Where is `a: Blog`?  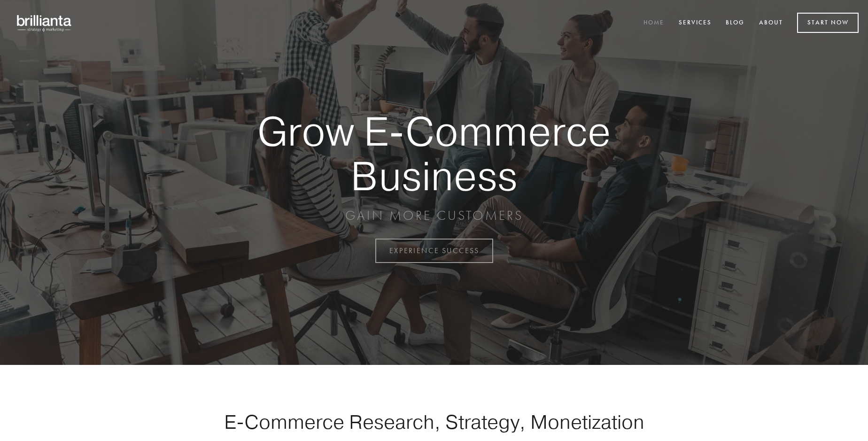
a: Blog is located at coordinates (735, 23).